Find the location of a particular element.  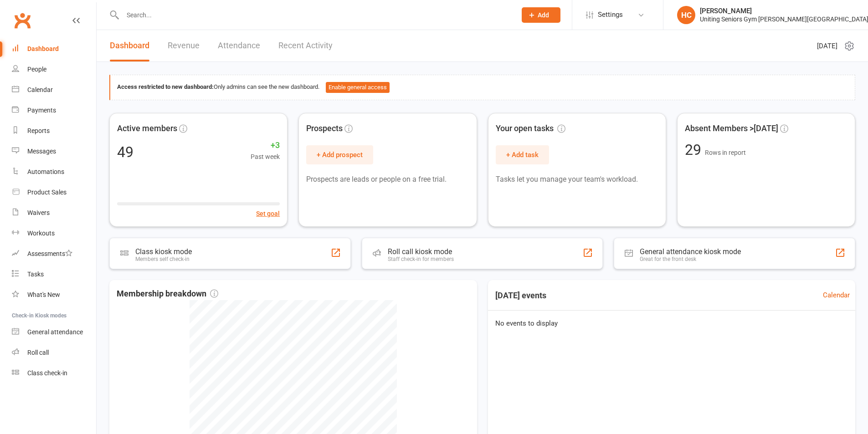

span: +3 is located at coordinates (265, 145).